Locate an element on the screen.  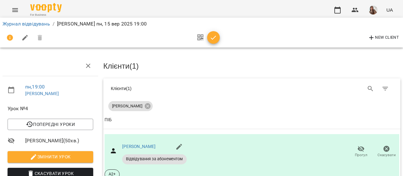
span: Відвідування за абонементом is located at coordinates (154, 159).